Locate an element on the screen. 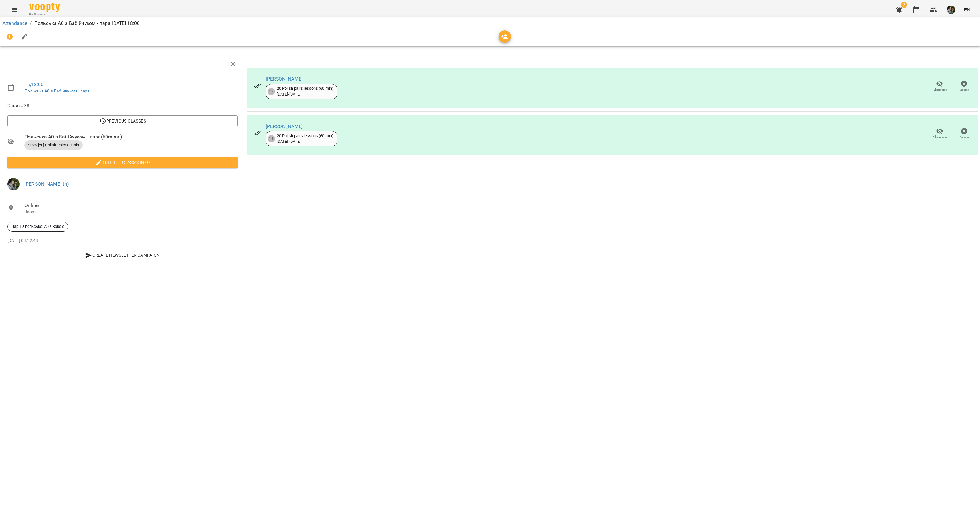 This screenshot has height=517, width=980. div: 19 is located at coordinates (271, 139).